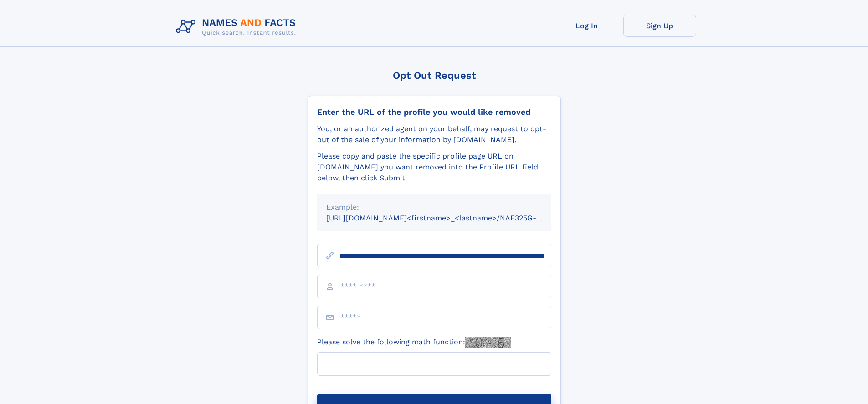 The image size is (868, 404). I want to click on a: Sign Up, so click(660, 25).